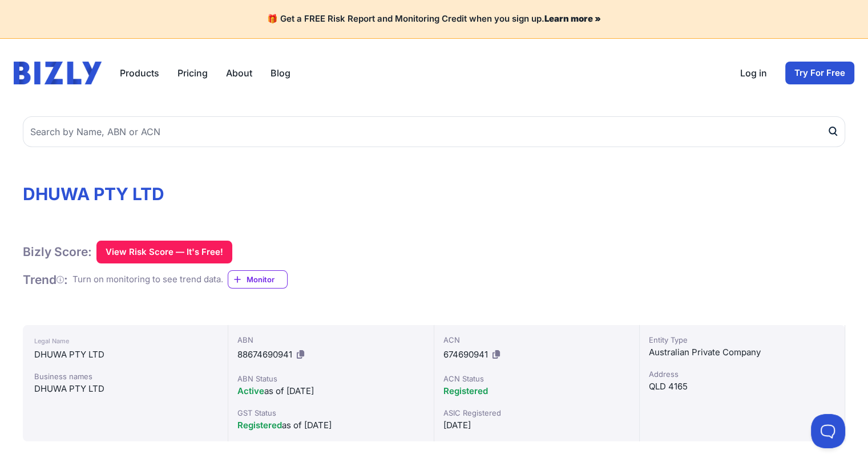  I want to click on span: Active, so click(251, 391).